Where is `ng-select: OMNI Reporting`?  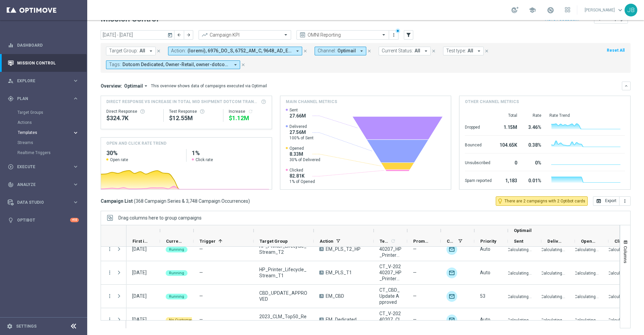 ng-select: OMNI Reporting is located at coordinates (342, 35).